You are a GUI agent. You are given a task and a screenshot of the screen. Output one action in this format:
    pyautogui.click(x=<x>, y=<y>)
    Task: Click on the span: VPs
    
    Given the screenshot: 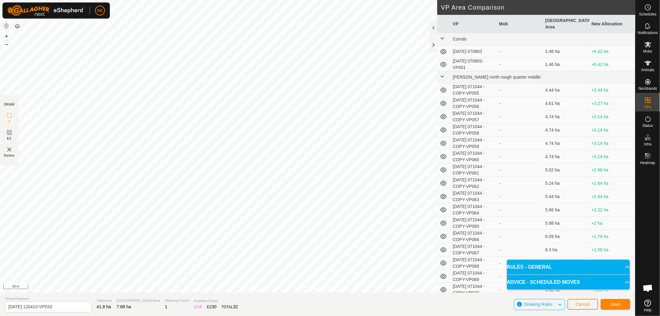 What is the action you would take?
    pyautogui.click(x=647, y=107)
    